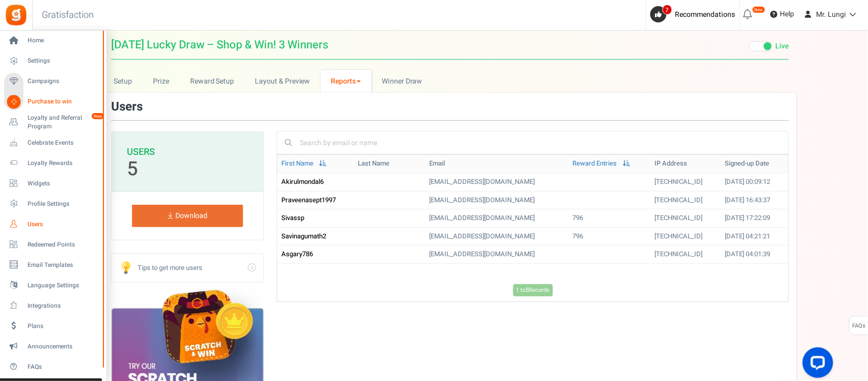 This screenshot has height=381, width=868. I want to click on span: Winner Draw, so click(401, 81).